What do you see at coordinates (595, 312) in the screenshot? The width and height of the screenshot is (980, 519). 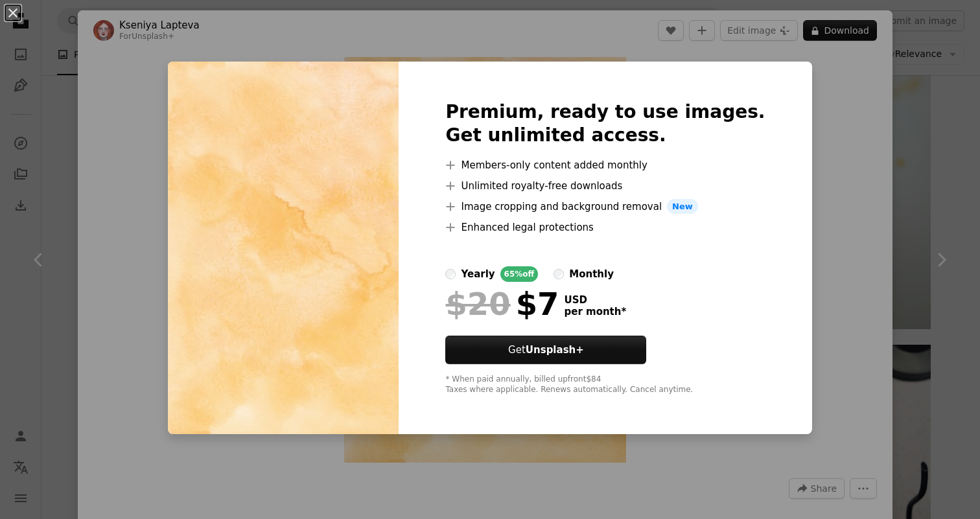 I see `span: per month *` at bounding box center [595, 312].